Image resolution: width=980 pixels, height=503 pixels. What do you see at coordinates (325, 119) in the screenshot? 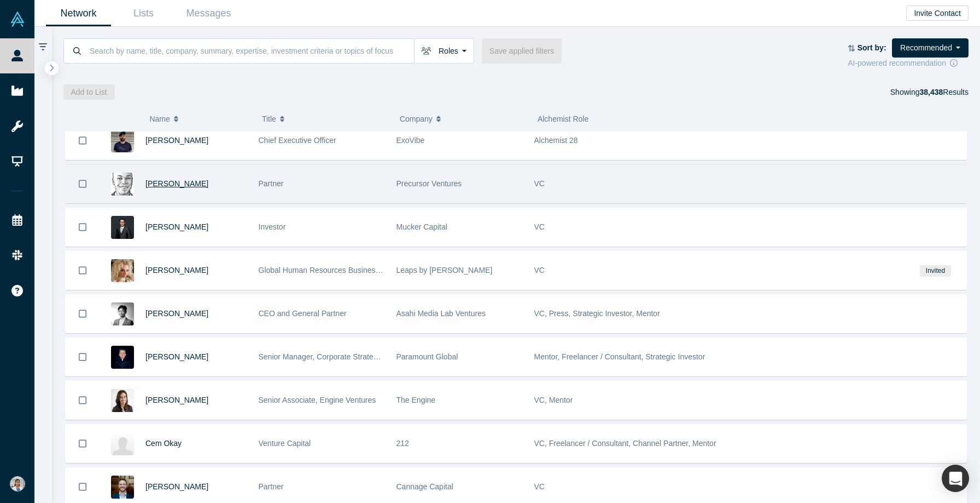
I see `button: Title` at bounding box center [325, 119].